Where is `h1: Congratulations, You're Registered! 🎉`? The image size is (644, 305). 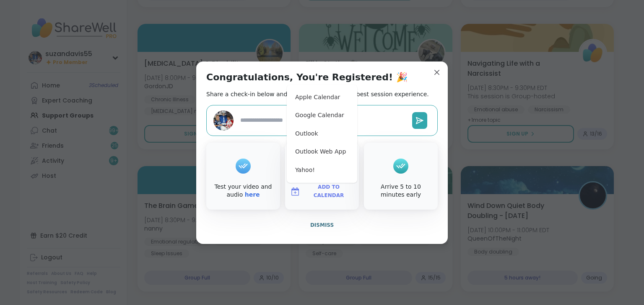
h1: Congratulations, You're Registered! 🎉 is located at coordinates (307, 78).